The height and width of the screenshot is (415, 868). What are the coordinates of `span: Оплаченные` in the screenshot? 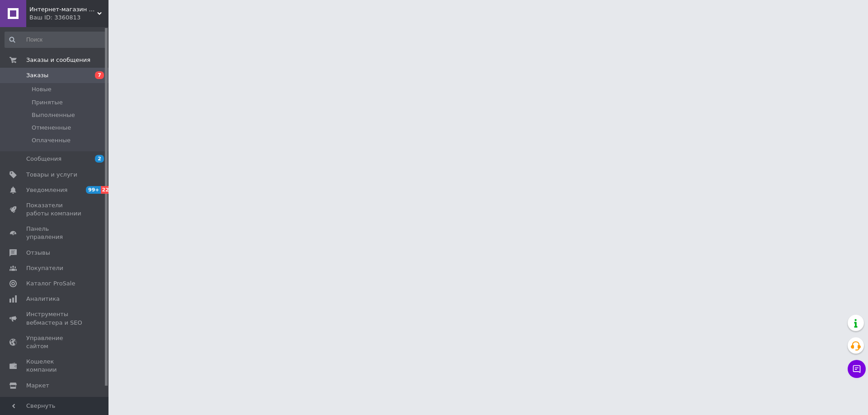 It's located at (51, 141).